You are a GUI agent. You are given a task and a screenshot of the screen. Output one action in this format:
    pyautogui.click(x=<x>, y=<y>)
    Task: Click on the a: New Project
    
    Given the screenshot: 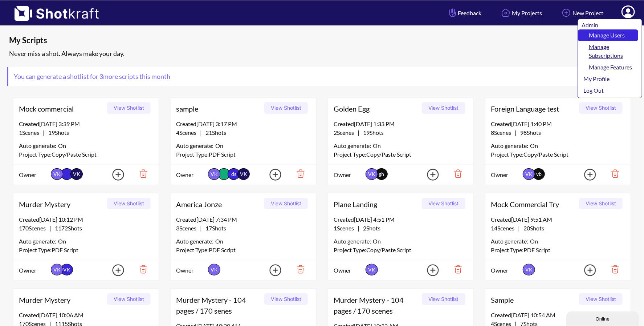 What is the action you would take?
    pyautogui.click(x=582, y=13)
    